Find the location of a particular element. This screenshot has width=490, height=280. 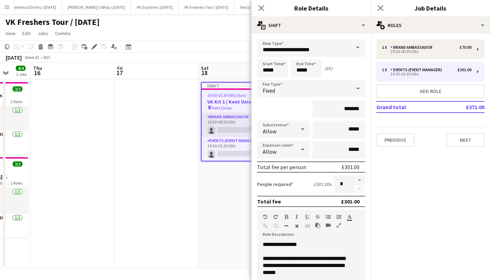

span: 4/4 is located at coordinates (21, 68).